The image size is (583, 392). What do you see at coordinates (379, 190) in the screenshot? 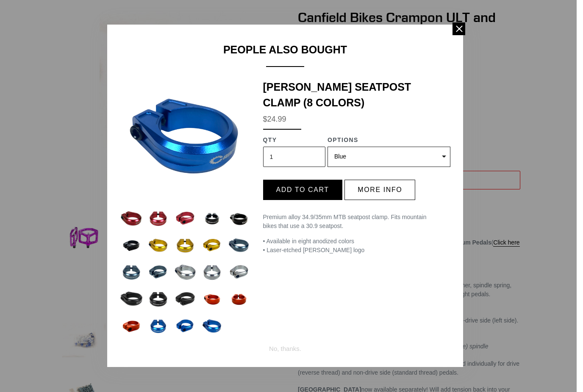
I see `button: More info` at bounding box center [379, 190].